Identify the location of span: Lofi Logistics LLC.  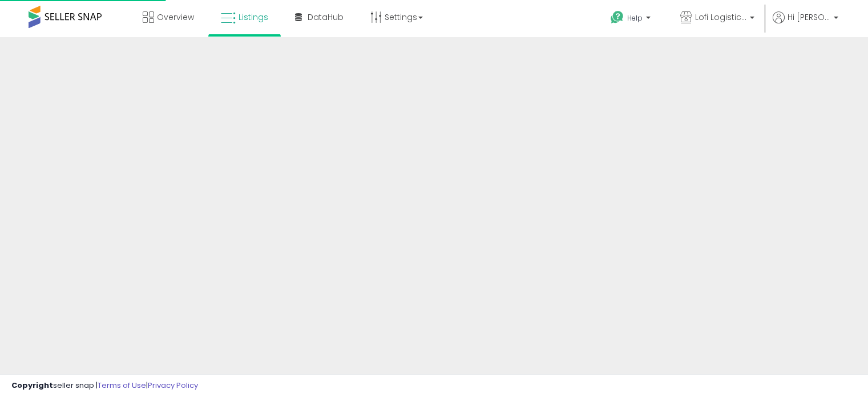
(721, 17).